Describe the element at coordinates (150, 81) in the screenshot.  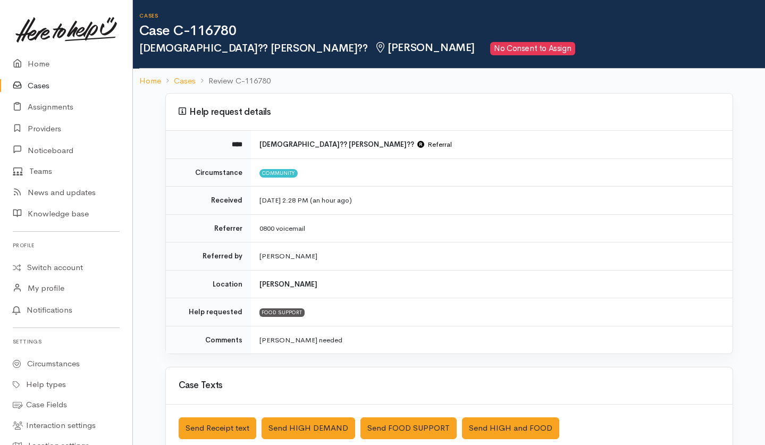
I see `a: Home` at that location.